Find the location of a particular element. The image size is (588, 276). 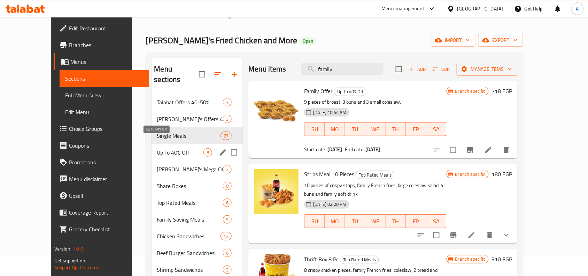

span: 1.0.0 is located at coordinates (78, 249).